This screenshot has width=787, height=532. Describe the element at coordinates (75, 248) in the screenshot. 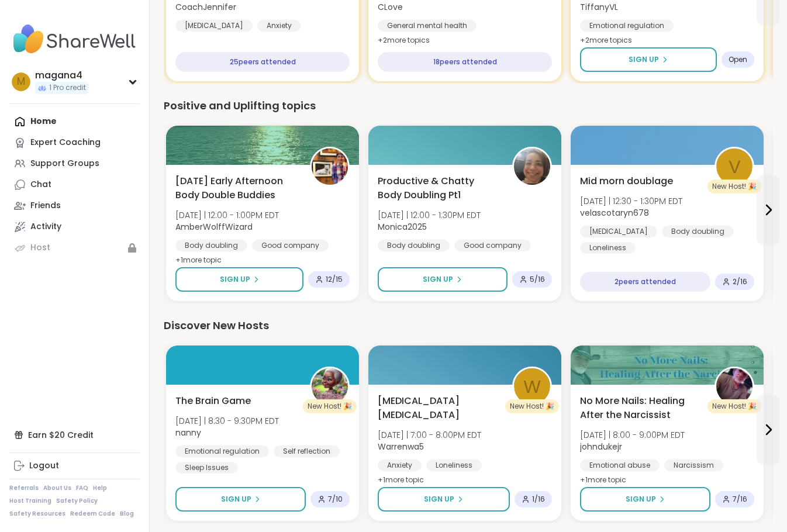

I see `a: Host` at that location.